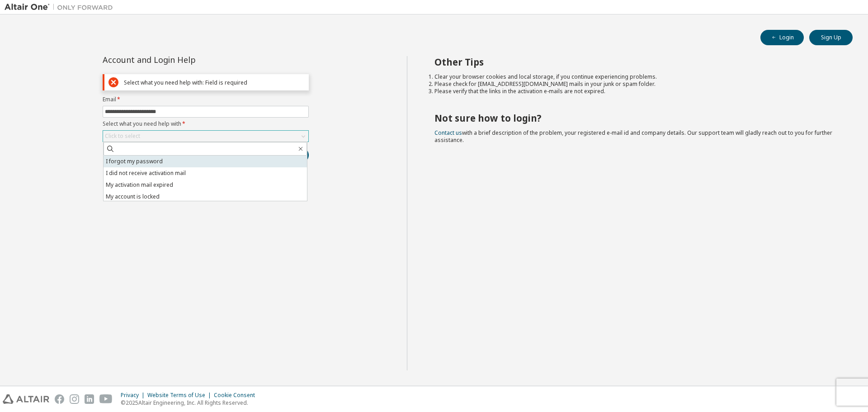 This screenshot has width=868, height=412. What do you see at coordinates (205, 161) in the screenshot?
I see `li: I forgot my password` at bounding box center [205, 161].